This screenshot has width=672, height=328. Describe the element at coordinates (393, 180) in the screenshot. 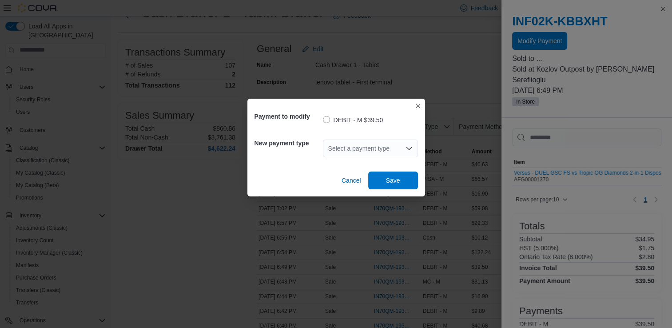

I see `span: Save` at that location.